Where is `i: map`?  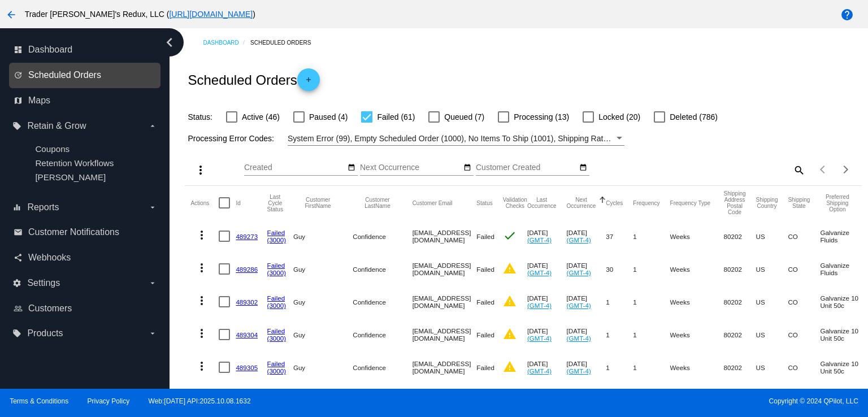
i: map is located at coordinates (18, 101).